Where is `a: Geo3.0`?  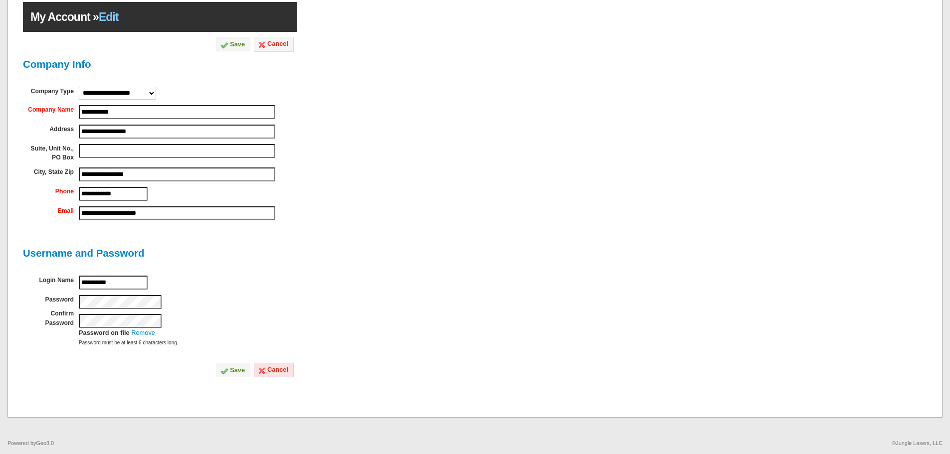
a: Geo3.0 is located at coordinates (45, 443).